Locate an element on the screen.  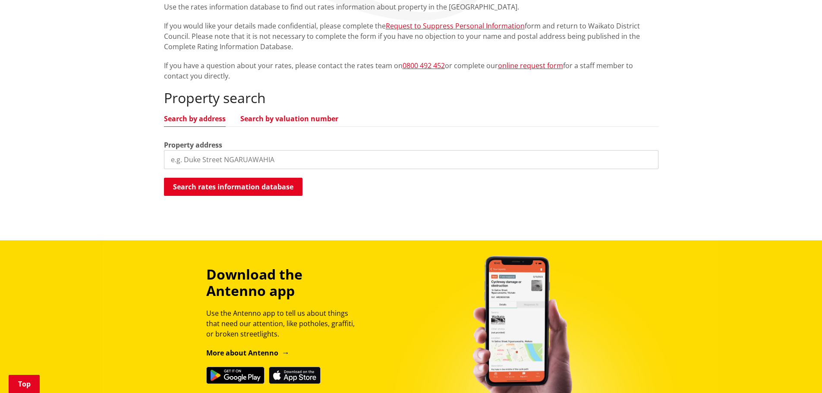
p: Use the Antenno app to tell us about things that need our attention, like potholes, graffiti, or ... is located at coordinates (284, 324).